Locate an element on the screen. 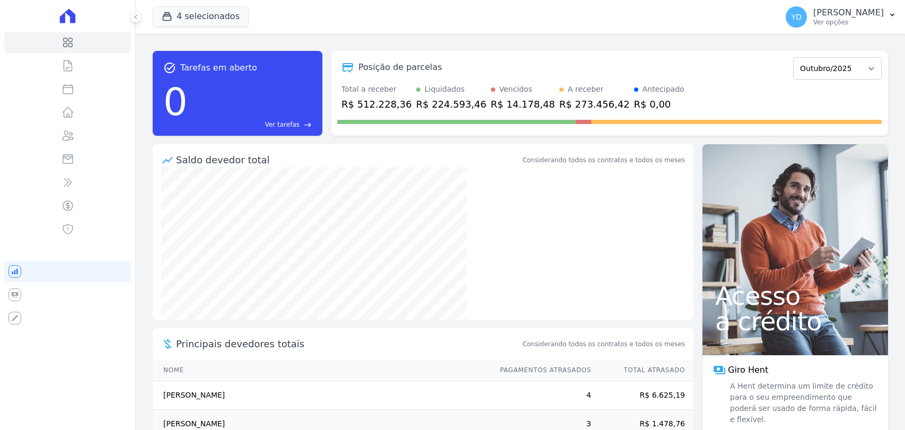  span: Principais devedores totais is located at coordinates (348, 343).